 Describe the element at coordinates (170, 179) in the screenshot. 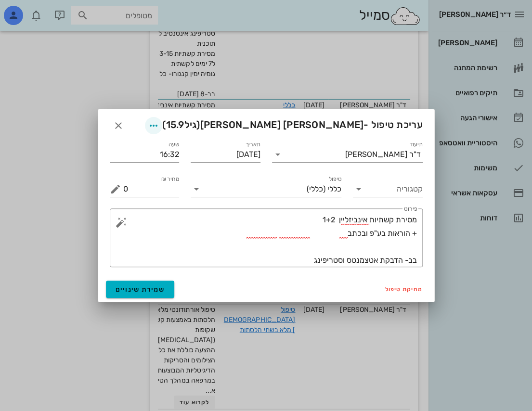

I see `label: מחיר ₪` at that location.